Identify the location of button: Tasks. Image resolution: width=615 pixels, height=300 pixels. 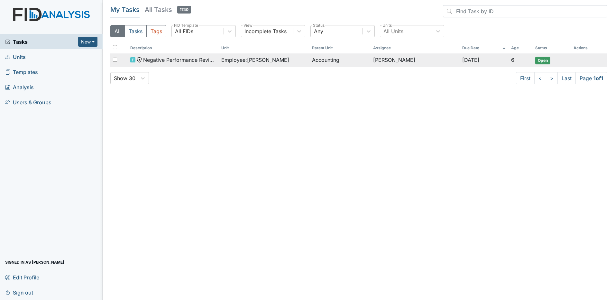
(135, 31).